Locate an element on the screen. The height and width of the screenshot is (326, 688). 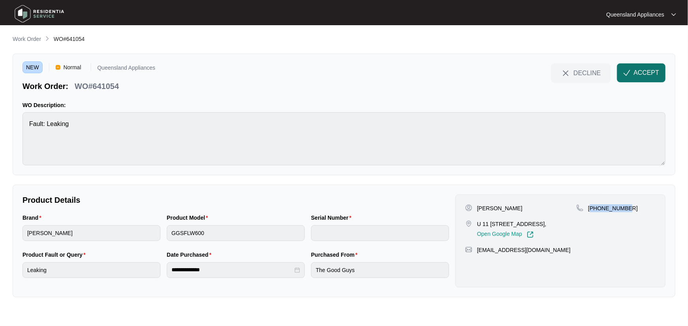
p: WO Description: is located at coordinates (344, 105).